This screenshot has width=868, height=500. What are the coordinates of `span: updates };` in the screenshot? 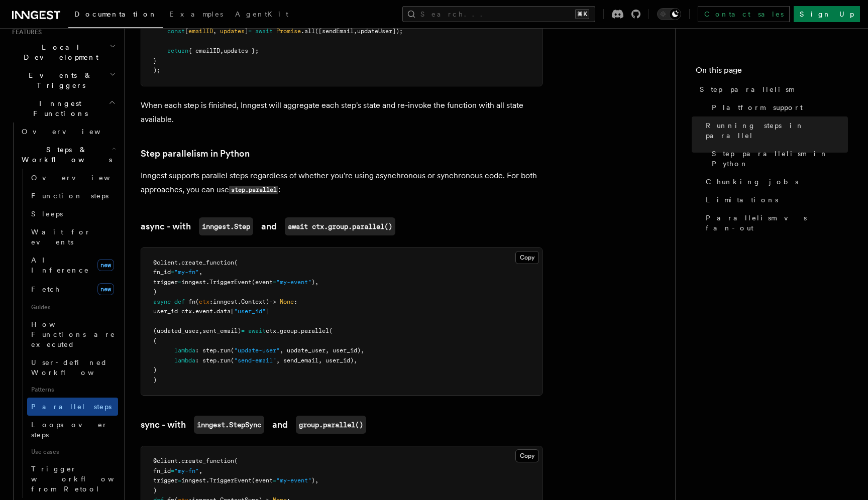 It's located at (241, 51).